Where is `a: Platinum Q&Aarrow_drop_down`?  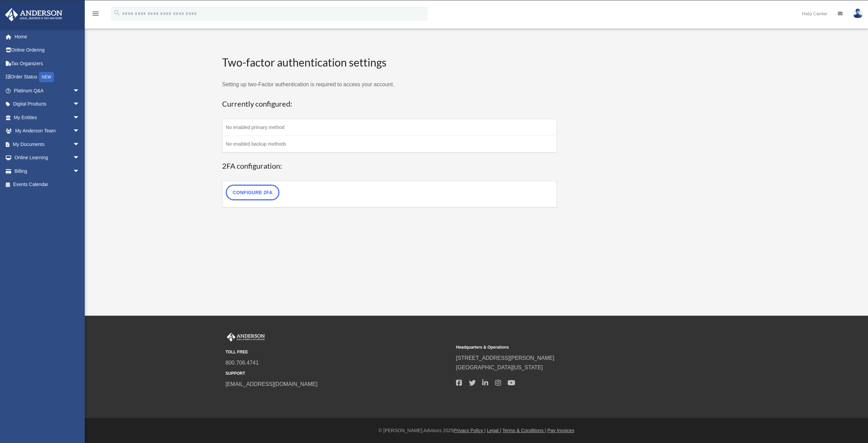 a: Platinum Q&Aarrow_drop_down is located at coordinates (47, 91).